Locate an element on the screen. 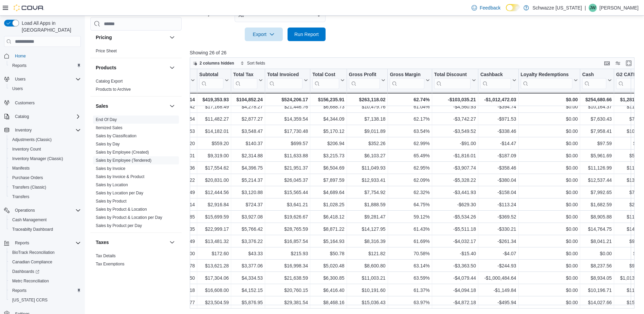 Image resolution: width=644 pixels, height=314 pixels. button: 2 columns hidden is located at coordinates (213, 63).